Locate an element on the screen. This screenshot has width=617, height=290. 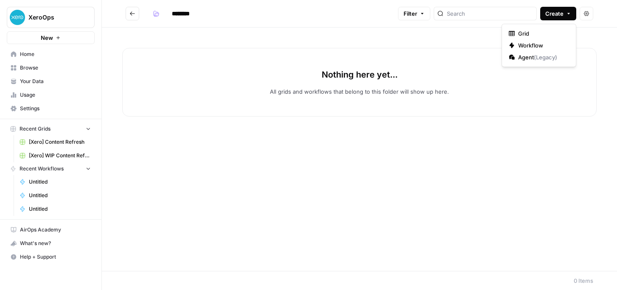
button: Go back is located at coordinates (132, 14).